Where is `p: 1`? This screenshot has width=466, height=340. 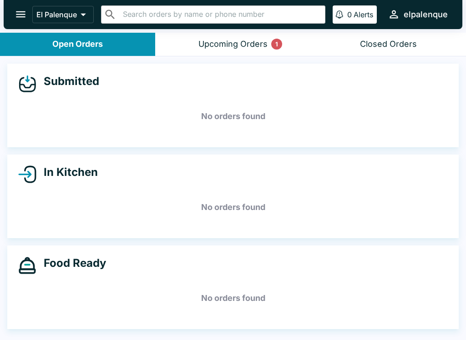 p: 1 is located at coordinates (277, 44).